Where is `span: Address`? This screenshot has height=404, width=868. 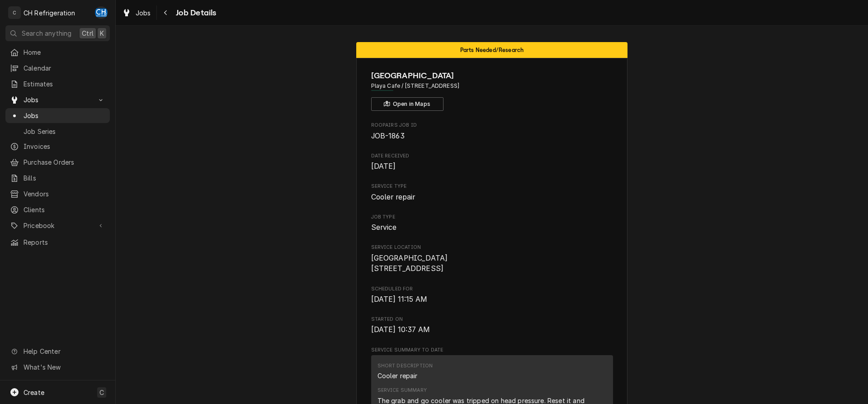 span: Address is located at coordinates (492, 86).